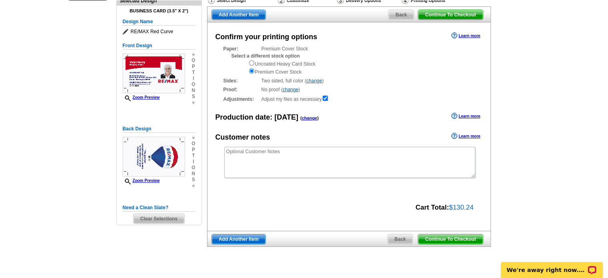 The image size is (608, 278). I want to click on div: Premium Cover Stock, so click(349, 60).